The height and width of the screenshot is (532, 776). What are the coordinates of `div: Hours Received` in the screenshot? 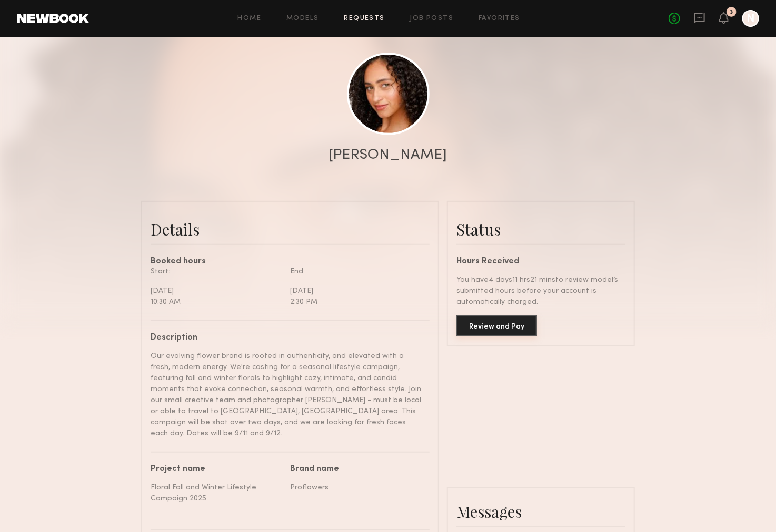 It's located at (541, 262).